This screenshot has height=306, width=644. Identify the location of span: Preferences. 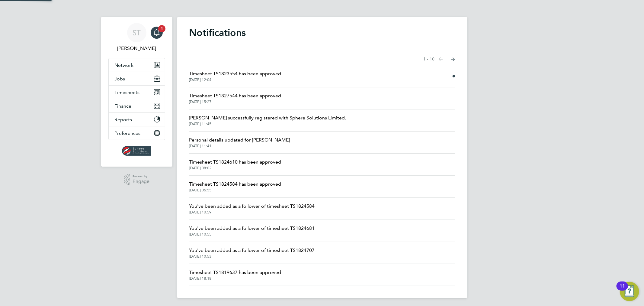
(128, 133).